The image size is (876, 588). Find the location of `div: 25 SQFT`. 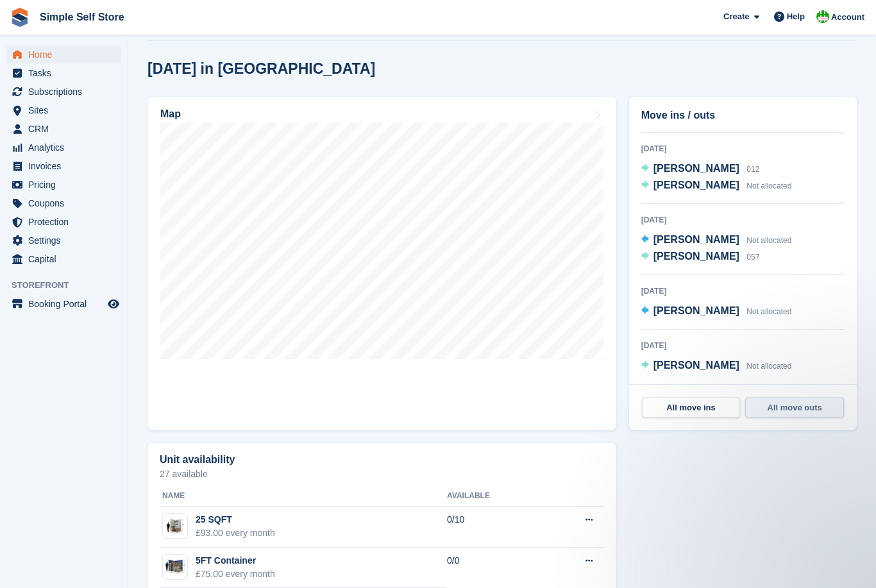

div: 25 SQFT is located at coordinates (235, 519).